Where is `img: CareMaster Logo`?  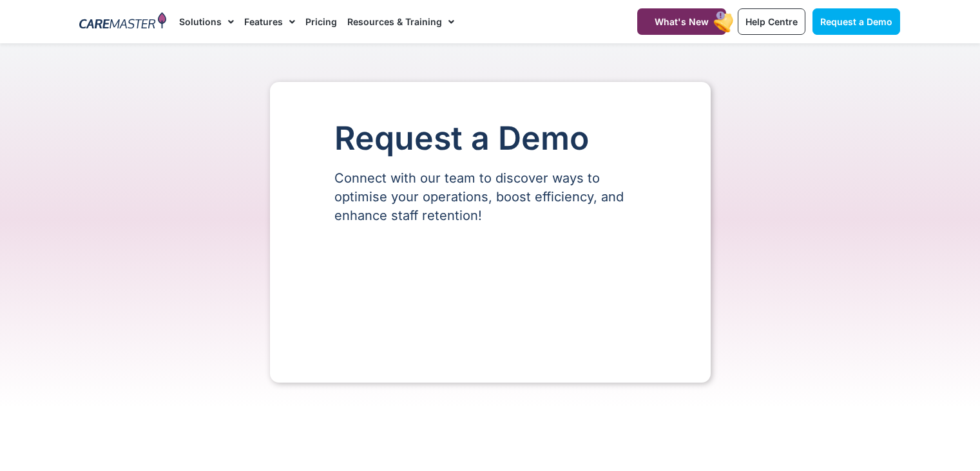
img: CareMaster Logo is located at coordinates (122, 22).